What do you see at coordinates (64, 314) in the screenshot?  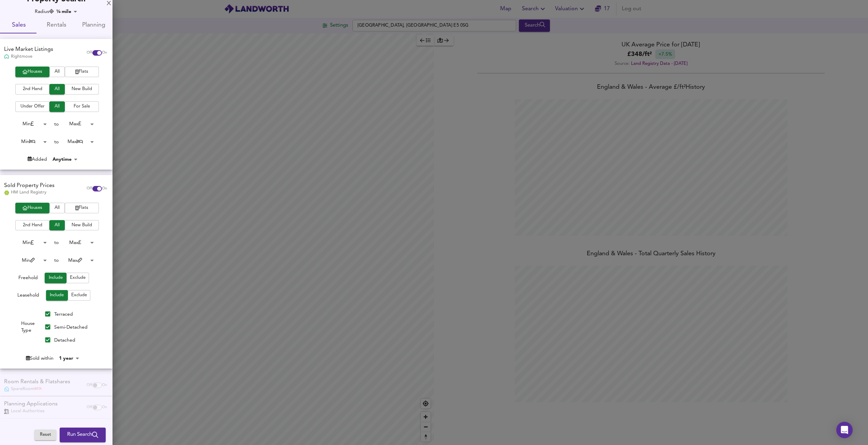 I see `span: Terraced` at bounding box center [64, 314].